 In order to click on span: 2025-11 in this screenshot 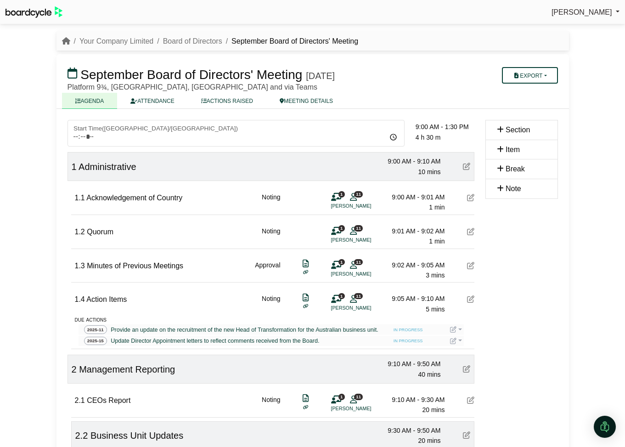, I will do `click(96, 329)`.